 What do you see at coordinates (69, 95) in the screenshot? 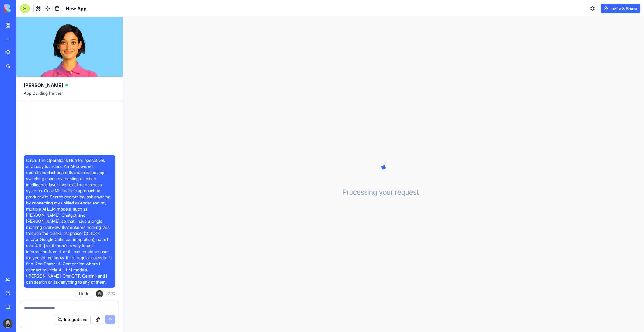
I see `span: App Building Partner` at bounding box center [69, 95].